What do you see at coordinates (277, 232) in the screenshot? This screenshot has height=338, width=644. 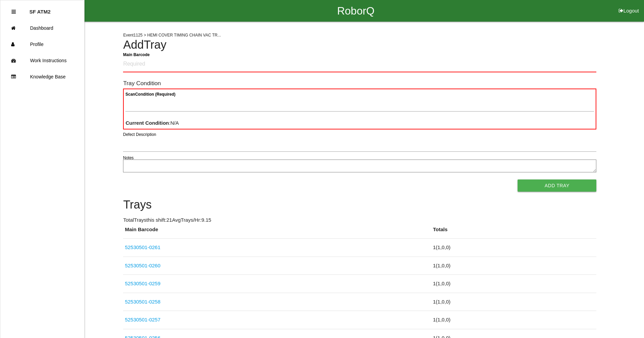 I see `th: Main Barcode` at bounding box center [277, 232].